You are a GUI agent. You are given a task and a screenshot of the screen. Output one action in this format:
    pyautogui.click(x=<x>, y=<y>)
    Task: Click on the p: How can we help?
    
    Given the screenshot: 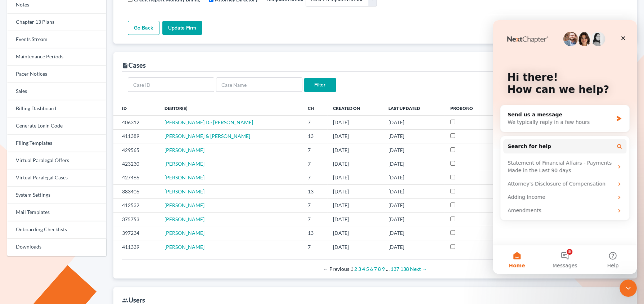 What is the action you would take?
    pyautogui.click(x=72, y=70)
    